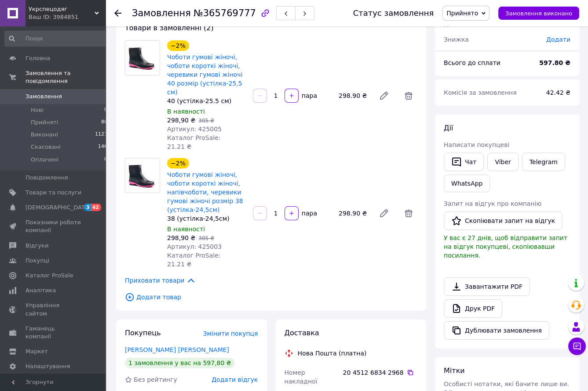 The width and height of the screenshot is (588, 391). I want to click on span: Артикул: 425003, so click(194, 247).